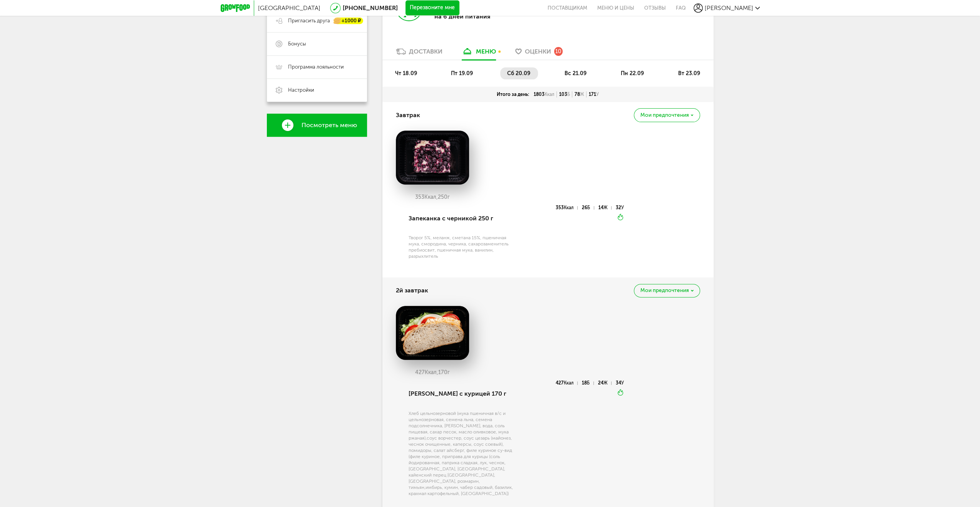  I want to click on p: на 6 дней питания, so click(484, 16).